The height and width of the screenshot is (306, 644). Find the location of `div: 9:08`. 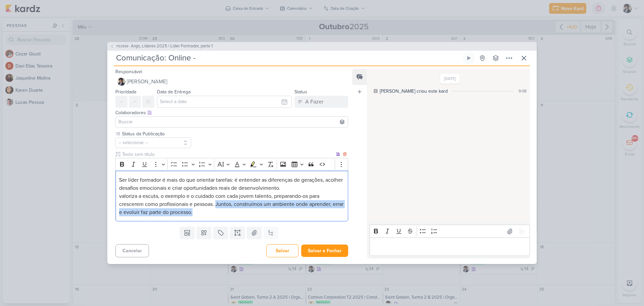

div: 9:08 is located at coordinates (523, 91).